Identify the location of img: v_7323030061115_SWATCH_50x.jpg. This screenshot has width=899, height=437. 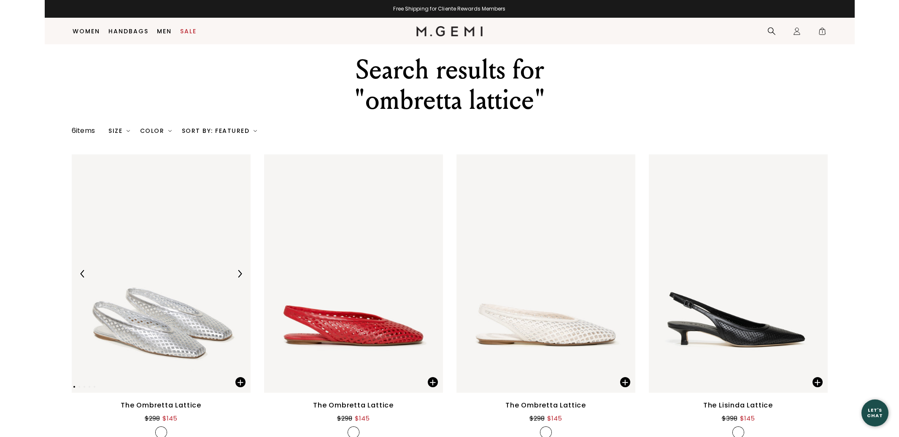
(546, 432).